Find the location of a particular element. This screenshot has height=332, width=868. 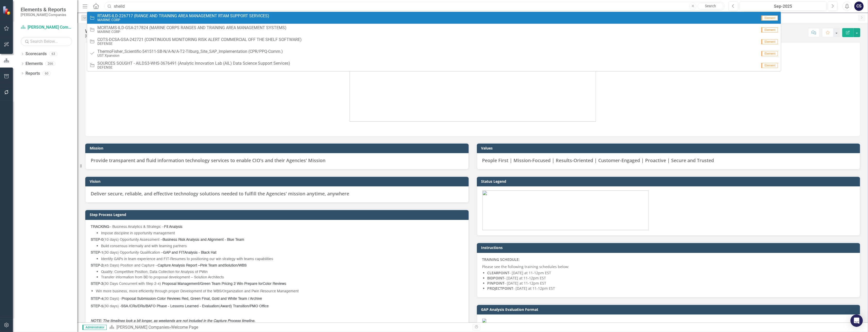

span: Win more business, more efficiently through proper Development of the WBS/Organization and Pwin R... is located at coordinates (197, 291).